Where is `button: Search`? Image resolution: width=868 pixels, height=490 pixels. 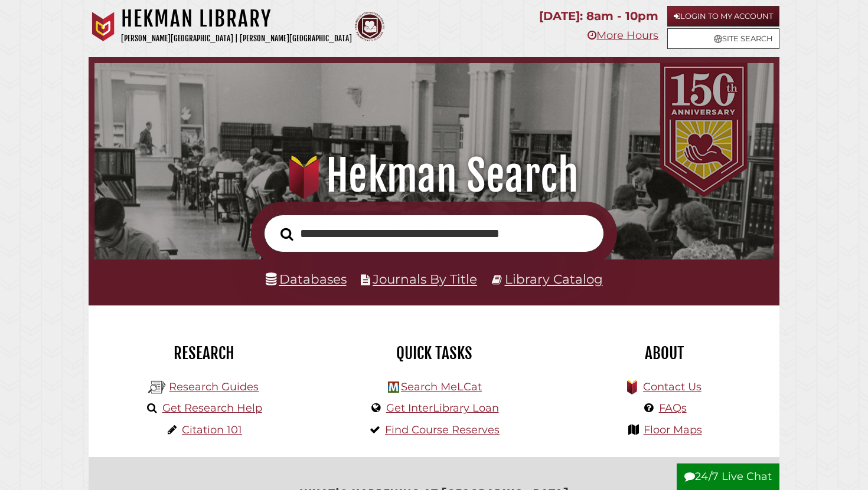 button: Search is located at coordinates (287, 234).